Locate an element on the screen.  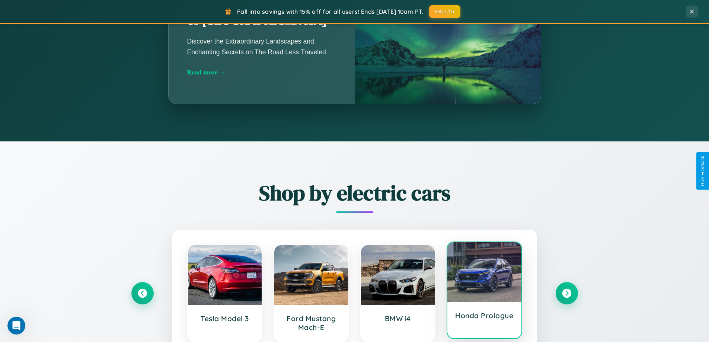
p: Discover the Extraordinary Landscapes and Enchanting Secrets on The Road Less Traveled. is located at coordinates (262, 47).